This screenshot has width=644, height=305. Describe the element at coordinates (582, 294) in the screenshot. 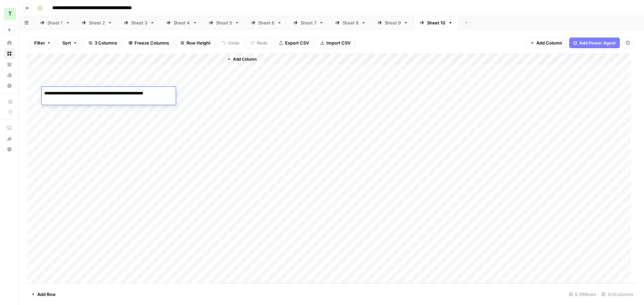

I see `div: 5,118 Rows` at that location.